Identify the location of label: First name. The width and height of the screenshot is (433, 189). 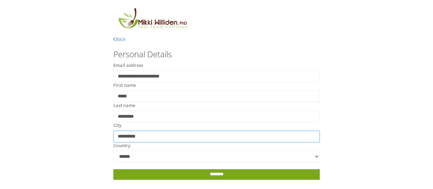
(125, 85).